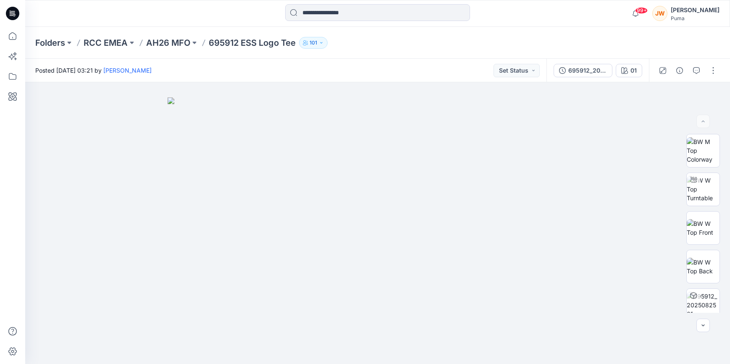 This screenshot has height=364, width=730. What do you see at coordinates (703, 267) in the screenshot?
I see `img: BW W Top Back` at bounding box center [703, 267].